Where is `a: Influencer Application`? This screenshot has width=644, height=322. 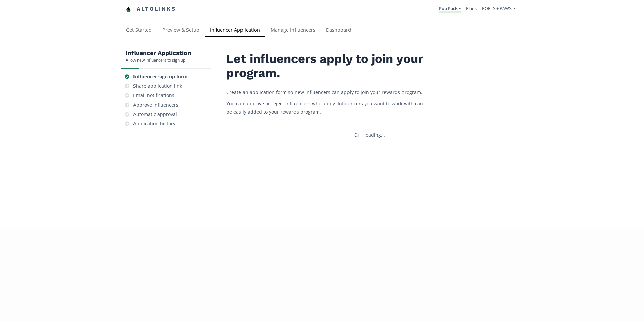 a: Influencer Application is located at coordinates (235, 31).